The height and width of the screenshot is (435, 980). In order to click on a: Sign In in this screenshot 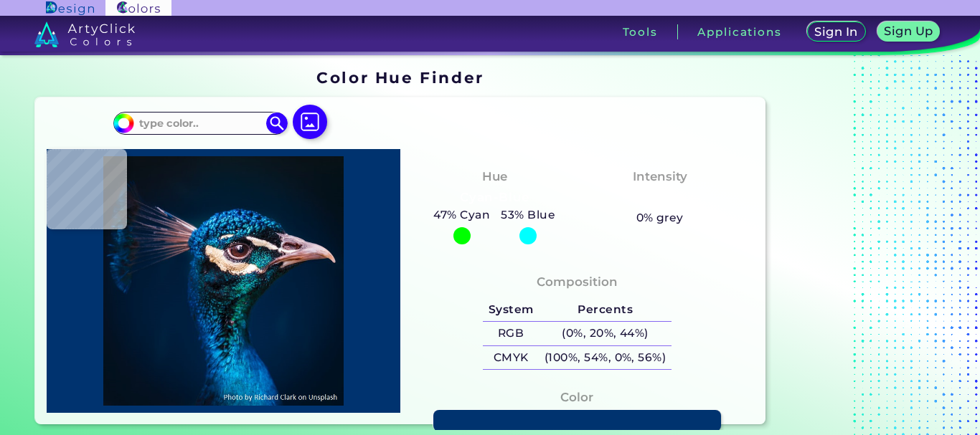, I will do `click(836, 32)`.